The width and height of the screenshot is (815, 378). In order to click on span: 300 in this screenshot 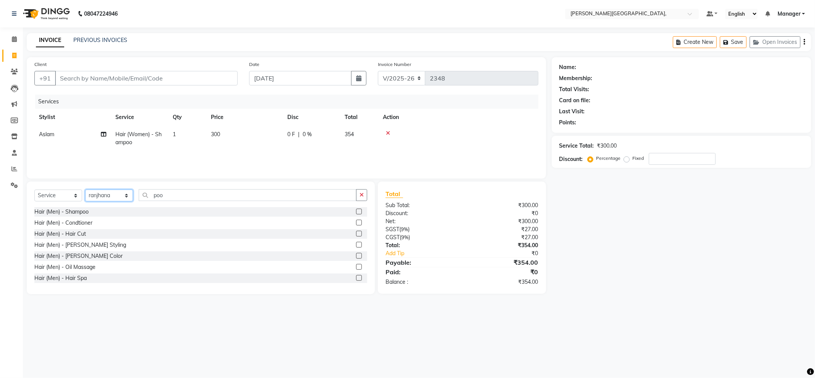, I will do `click(215, 134)`.